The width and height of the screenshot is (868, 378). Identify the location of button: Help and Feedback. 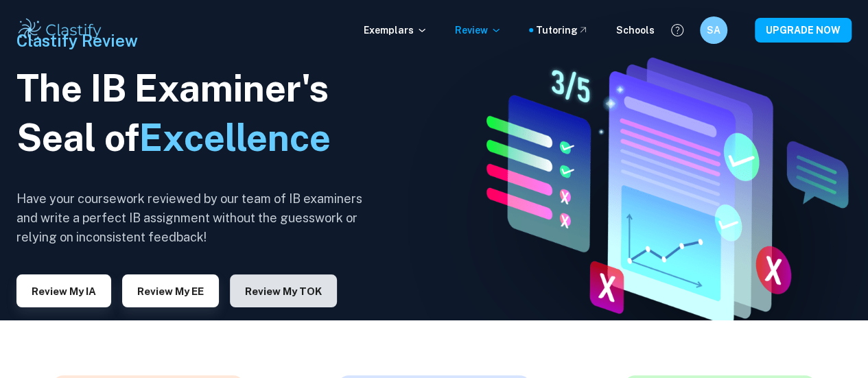
(677, 31).